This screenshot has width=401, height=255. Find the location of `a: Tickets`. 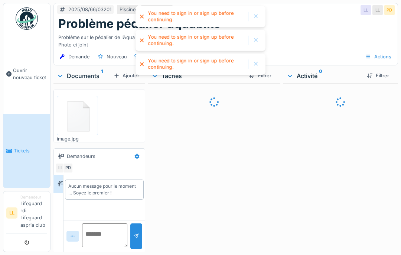

a: Tickets is located at coordinates (27, 150).